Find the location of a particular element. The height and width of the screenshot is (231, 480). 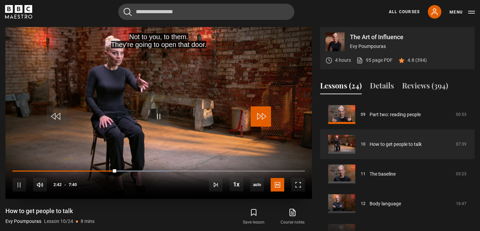

span: 7:40 is located at coordinates (73, 185).